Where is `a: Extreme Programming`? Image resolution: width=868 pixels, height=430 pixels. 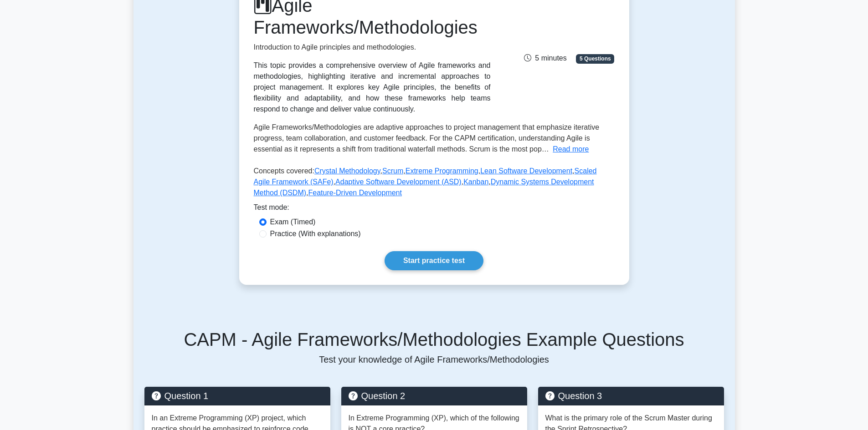 a: Extreme Programming is located at coordinates (442, 171).